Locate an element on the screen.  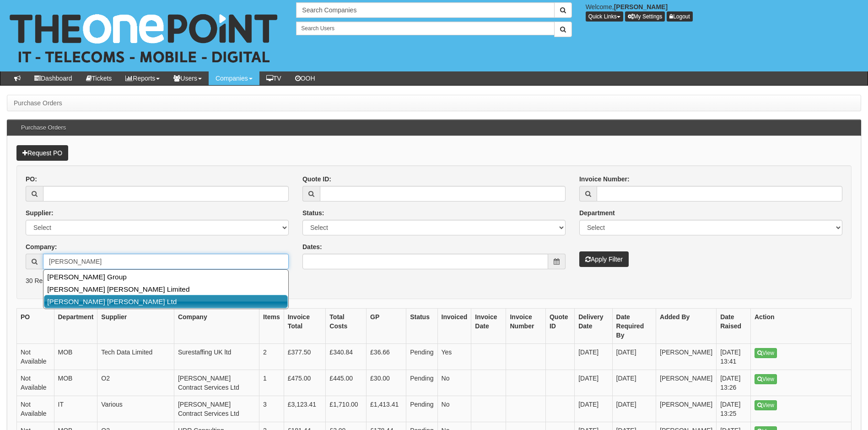
label: Company: is located at coordinates (41, 247).